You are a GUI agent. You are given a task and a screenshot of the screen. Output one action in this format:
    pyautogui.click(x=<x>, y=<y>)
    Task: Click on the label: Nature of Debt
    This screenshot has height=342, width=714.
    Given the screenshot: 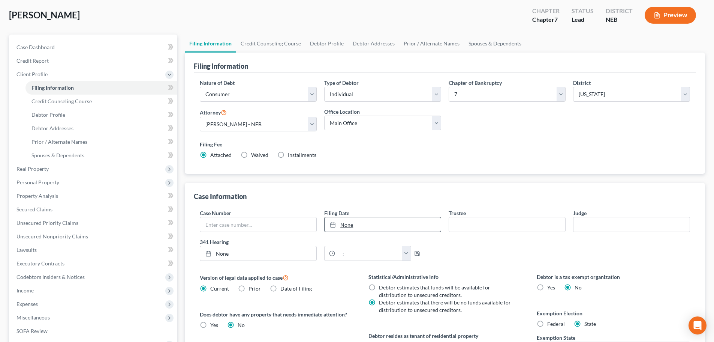 What is the action you would take?
    pyautogui.click(x=217, y=83)
    